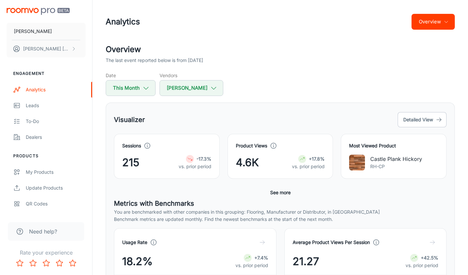 The image size is (468, 275). What do you see at coordinates (33, 264) in the screenshot?
I see `button: Rate 2 star` at bounding box center [33, 264].